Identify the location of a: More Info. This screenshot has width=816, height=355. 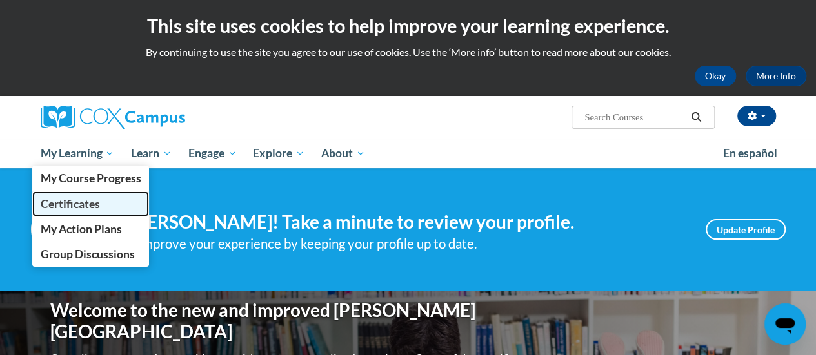
(776, 76).